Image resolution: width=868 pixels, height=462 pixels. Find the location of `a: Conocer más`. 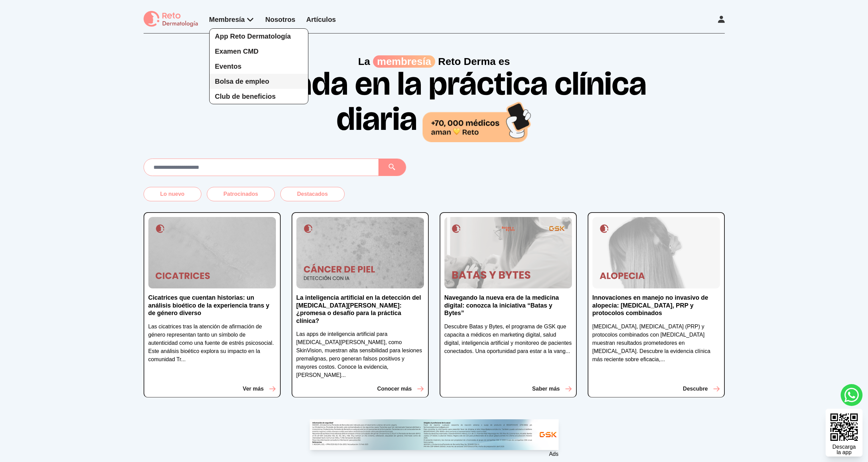

a: Conocer más is located at coordinates (400, 389).